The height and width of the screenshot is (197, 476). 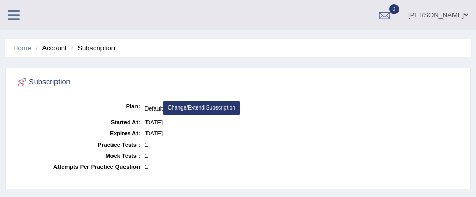 What do you see at coordinates (22, 48) in the screenshot?
I see `a: Home` at bounding box center [22, 48].